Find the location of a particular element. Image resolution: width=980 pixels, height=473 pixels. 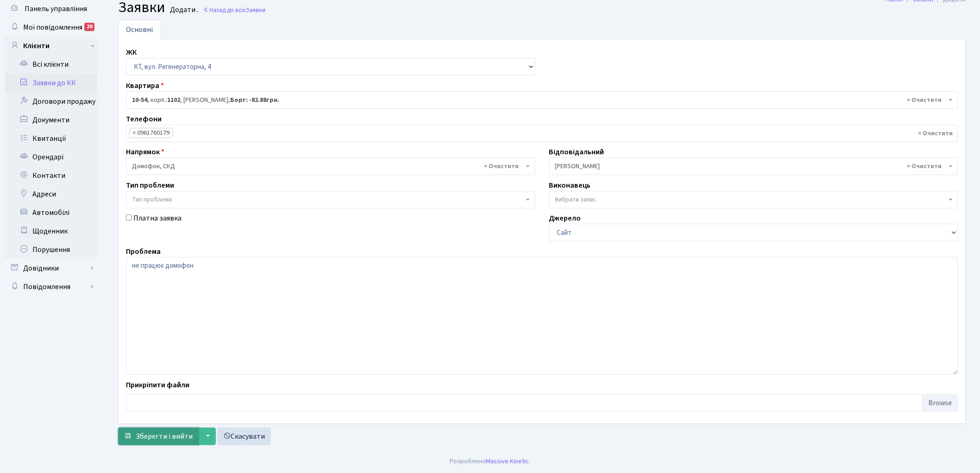

li: 0961760179 is located at coordinates (151, 133).